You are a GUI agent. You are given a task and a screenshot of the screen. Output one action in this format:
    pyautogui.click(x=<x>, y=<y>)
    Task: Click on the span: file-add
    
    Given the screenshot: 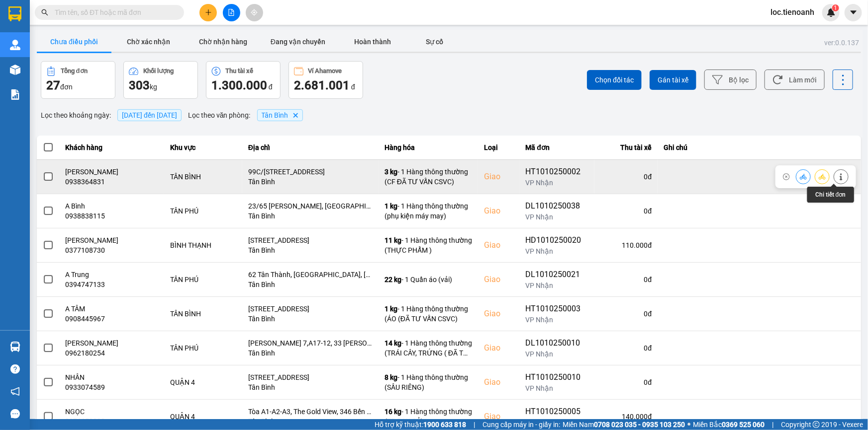 What is the action you would take?
    pyautogui.click(x=231, y=12)
    